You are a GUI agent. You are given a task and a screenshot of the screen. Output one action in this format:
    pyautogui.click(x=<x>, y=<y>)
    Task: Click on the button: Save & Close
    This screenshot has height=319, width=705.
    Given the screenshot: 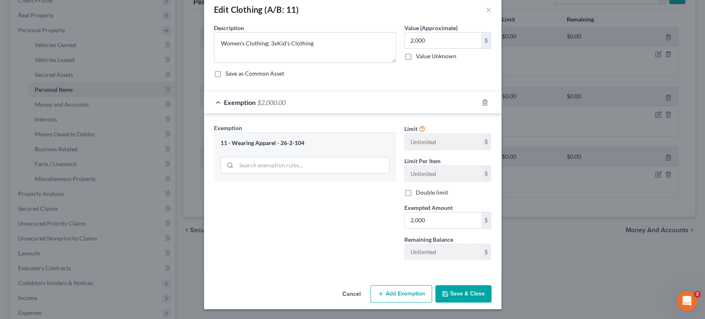 What is the action you would take?
    pyautogui.click(x=464, y=294)
    